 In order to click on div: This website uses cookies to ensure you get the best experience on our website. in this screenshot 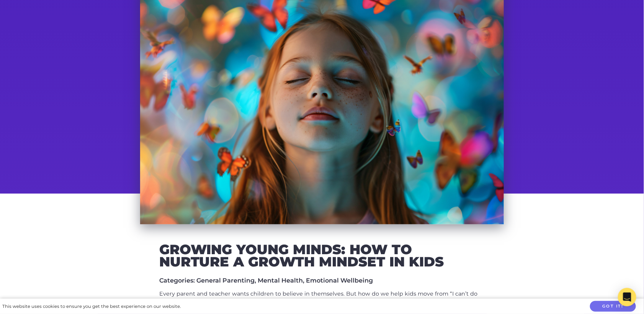, I will do `click(92, 306)`.